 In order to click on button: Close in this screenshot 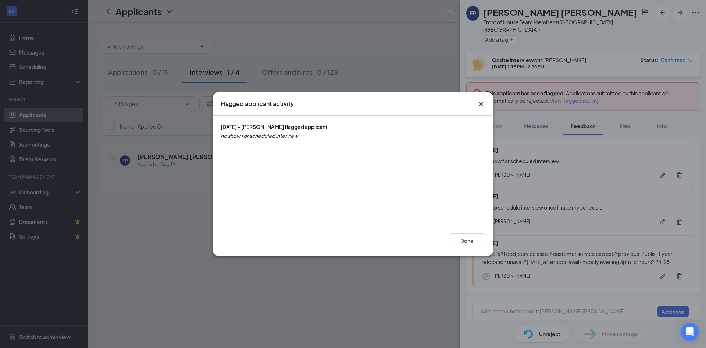, I will do `click(481, 104)`.